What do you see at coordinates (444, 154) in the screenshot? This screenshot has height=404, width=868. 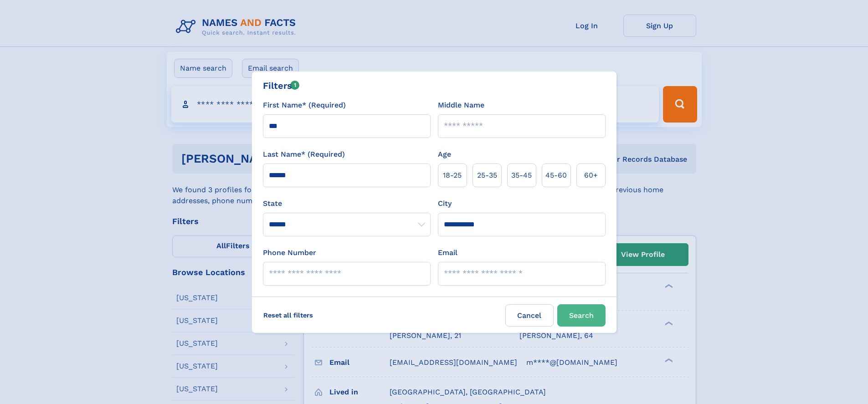 I see `label: Age` at bounding box center [444, 154].